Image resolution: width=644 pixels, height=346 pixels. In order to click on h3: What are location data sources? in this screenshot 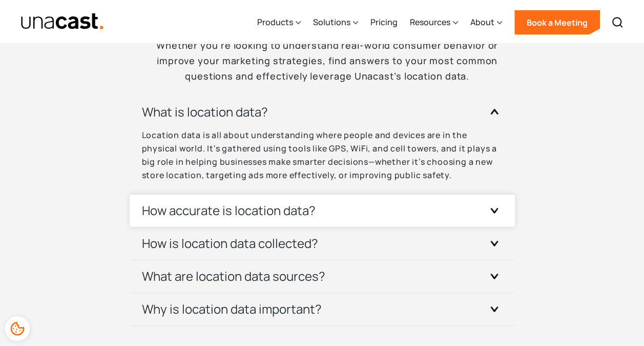, I will do `click(234, 276)`.